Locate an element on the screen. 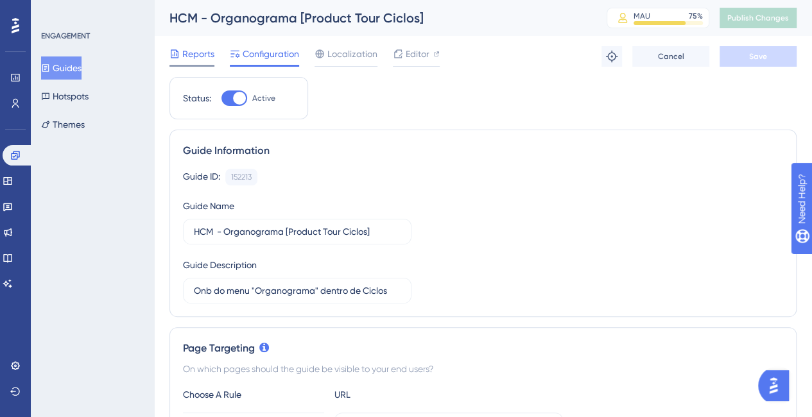  span: Active is located at coordinates (264, 98).